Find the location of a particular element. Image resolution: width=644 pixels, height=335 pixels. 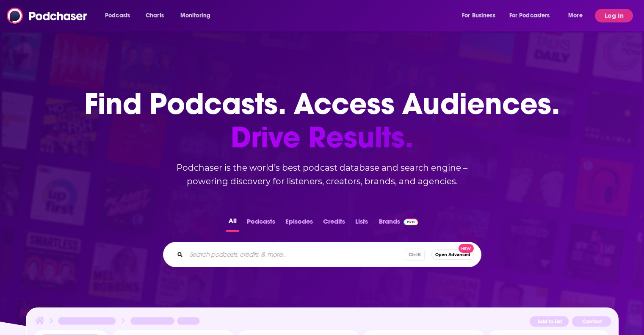

button: Open AdvancedNew is located at coordinates (453, 255).